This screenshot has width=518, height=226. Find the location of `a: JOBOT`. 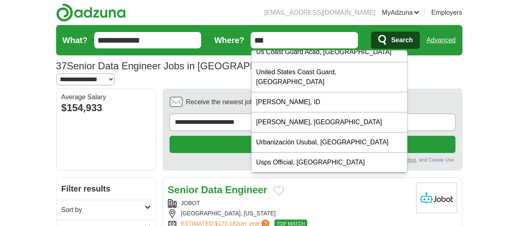

a: JOBOT is located at coordinates (190, 203).